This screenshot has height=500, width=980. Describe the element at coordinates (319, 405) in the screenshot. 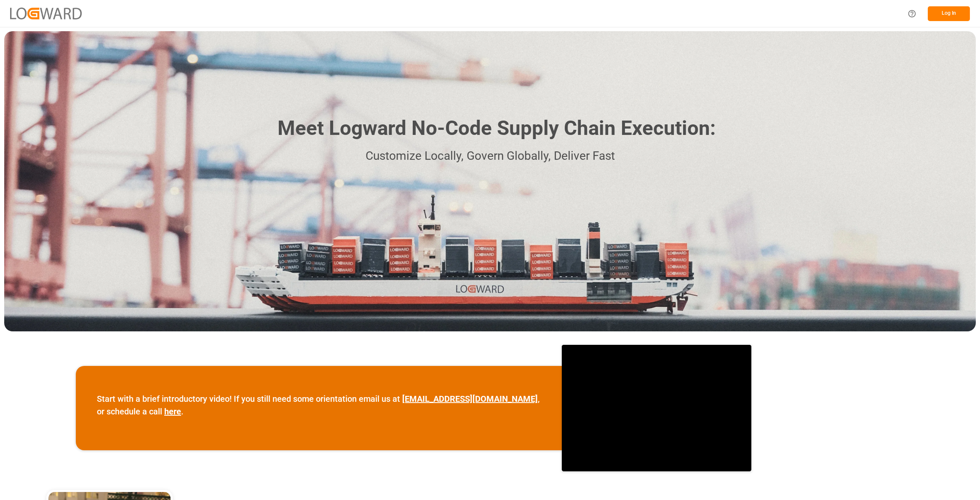

I see `p: Start with a brief introductory video! If you still need some orientation email us at , or schedu...` at that location.